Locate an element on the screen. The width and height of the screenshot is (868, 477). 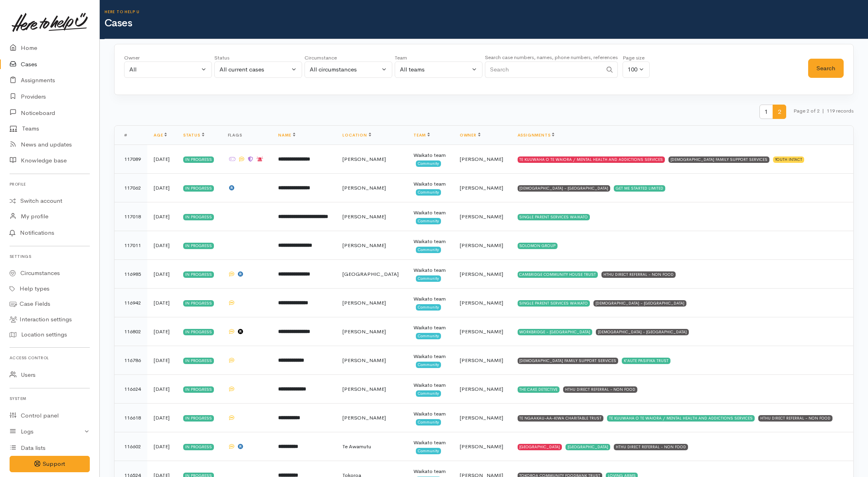
button: Support is located at coordinates (49, 464).